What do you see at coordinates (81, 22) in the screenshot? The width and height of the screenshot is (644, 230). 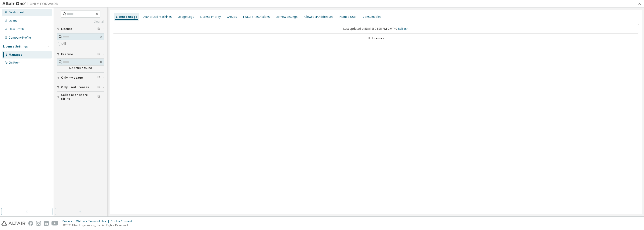 I see `a: Clear all` at bounding box center [81, 22].